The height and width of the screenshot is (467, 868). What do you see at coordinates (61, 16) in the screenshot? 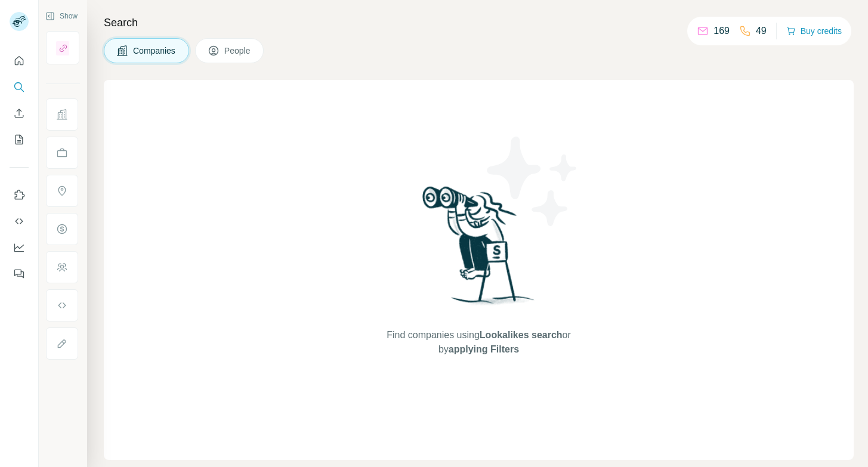
I see `button: Show` at bounding box center [61, 16].